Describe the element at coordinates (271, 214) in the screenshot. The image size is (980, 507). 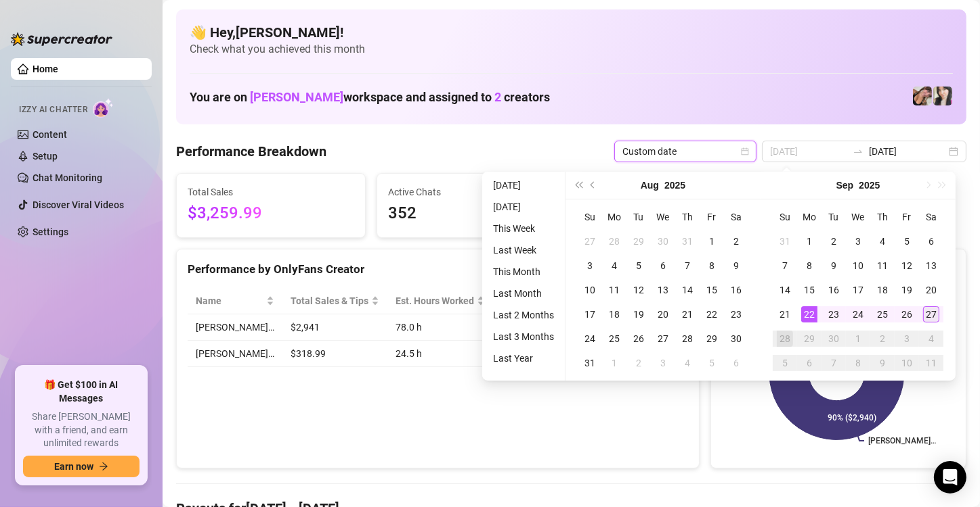
I see `span: $3,259.99` at that location.